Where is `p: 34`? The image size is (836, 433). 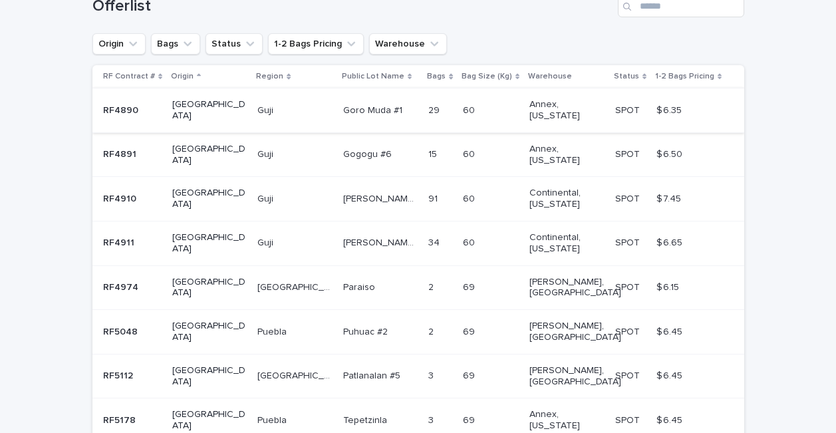
p: 34 is located at coordinates (435, 241).